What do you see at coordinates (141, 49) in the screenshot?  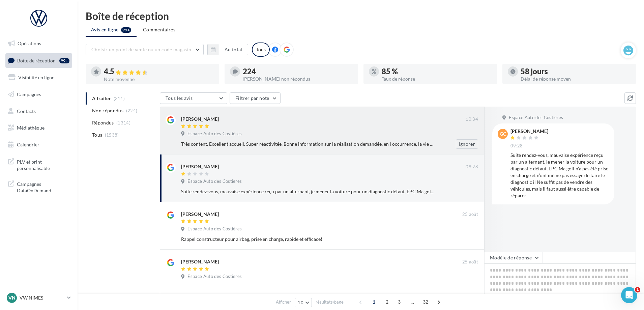 I see `span: Choisir un point de vente ou un code magasin` at bounding box center [141, 49].